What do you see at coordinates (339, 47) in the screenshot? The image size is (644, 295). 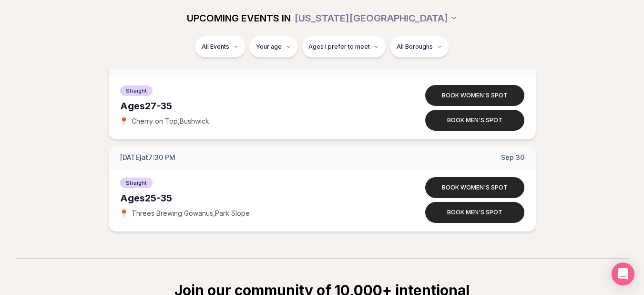 I see `span: Ages I prefer to meet` at bounding box center [339, 47].